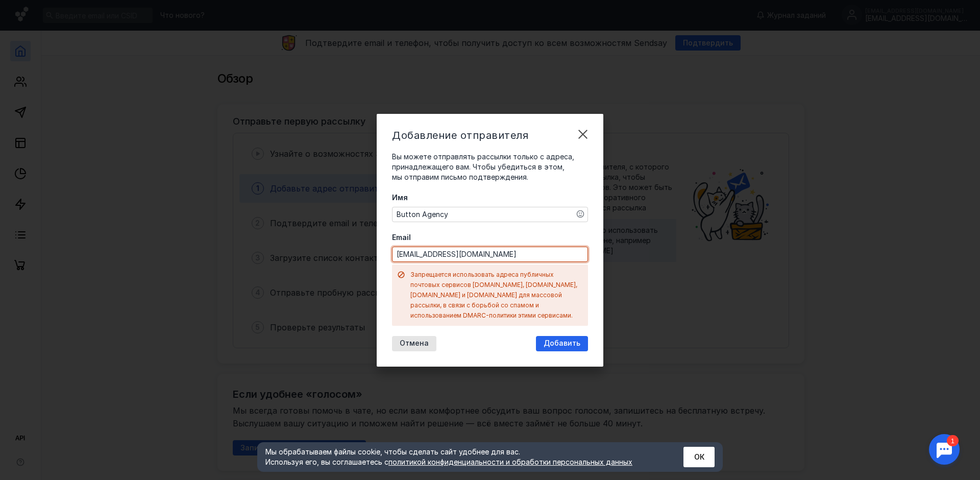 Image resolution: width=980 pixels, height=480 pixels. Describe the element at coordinates (414, 343) in the screenshot. I see `button: Отмена` at that location.